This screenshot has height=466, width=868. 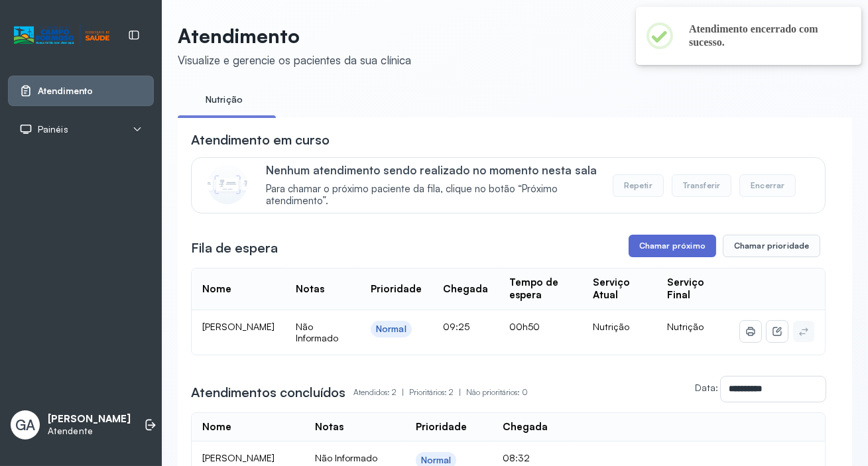 I want to click on h3: Atendimento em curso, so click(x=260, y=140).